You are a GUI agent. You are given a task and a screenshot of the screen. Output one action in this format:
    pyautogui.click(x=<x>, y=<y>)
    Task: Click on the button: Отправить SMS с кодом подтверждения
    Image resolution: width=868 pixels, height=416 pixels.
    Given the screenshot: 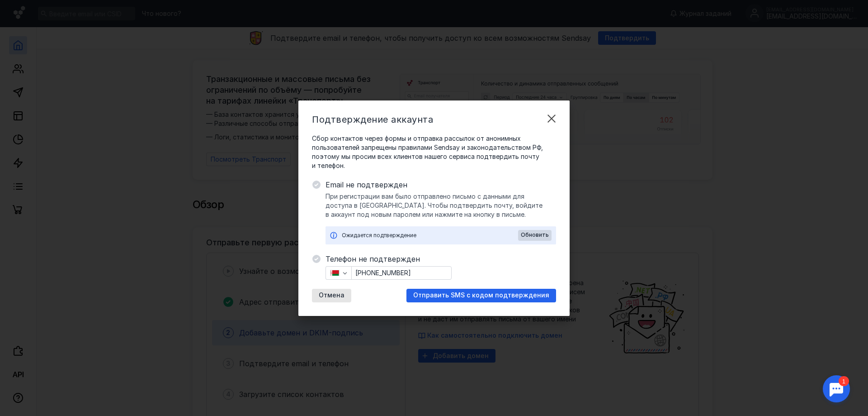 What is the action you would take?
    pyautogui.click(x=481, y=295)
    